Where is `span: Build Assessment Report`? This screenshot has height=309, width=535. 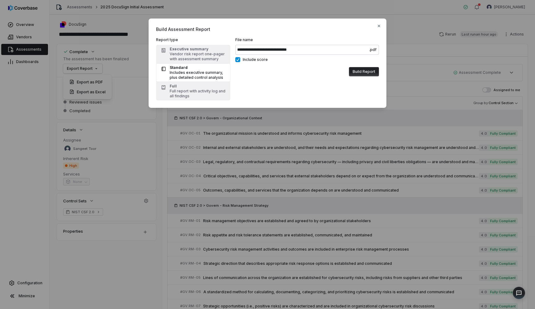
span: Build Assessment Report is located at coordinates (267, 29).